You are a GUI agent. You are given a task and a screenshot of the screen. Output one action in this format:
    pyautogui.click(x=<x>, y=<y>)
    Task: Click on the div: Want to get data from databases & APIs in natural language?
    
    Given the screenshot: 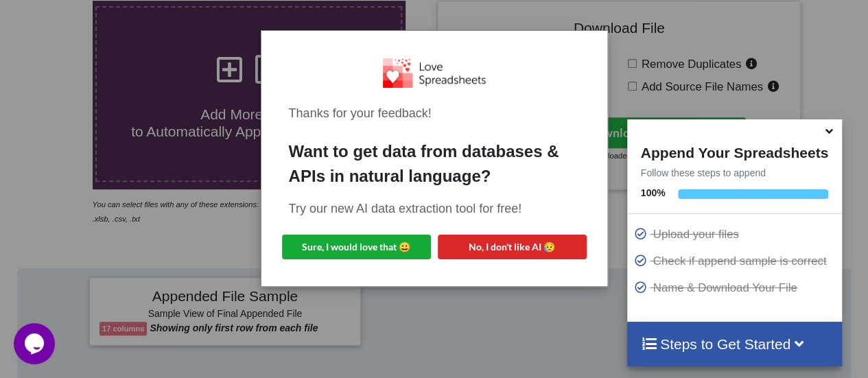 What is the action you would take?
    pyautogui.click(x=434, y=164)
    